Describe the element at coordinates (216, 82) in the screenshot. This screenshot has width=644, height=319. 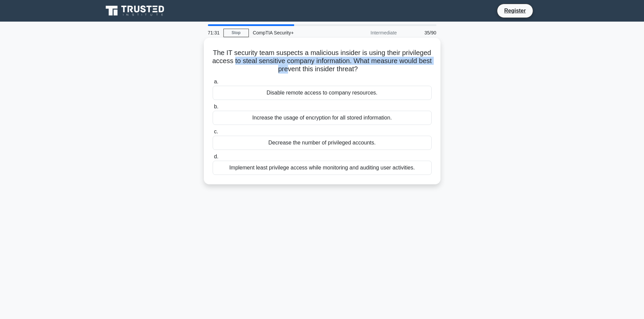
I see `span: a.` at that location.